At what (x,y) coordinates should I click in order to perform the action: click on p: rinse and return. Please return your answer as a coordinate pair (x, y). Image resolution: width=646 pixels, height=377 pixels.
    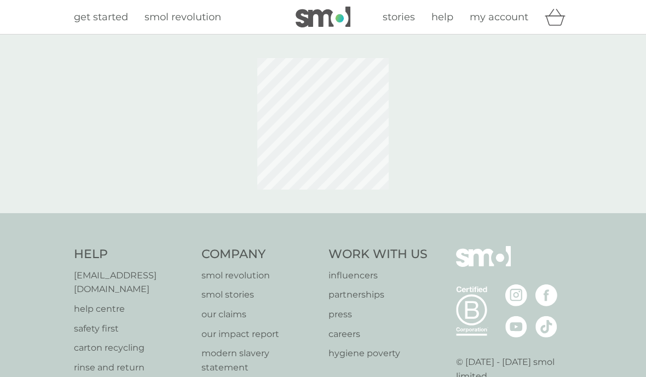
    Looking at the image, I should click on (132, 367).